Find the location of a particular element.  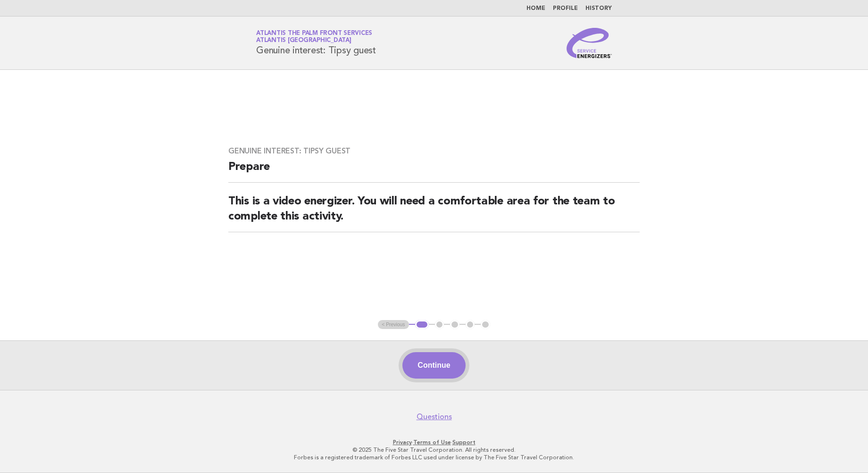

button: Continue is located at coordinates (434, 366).